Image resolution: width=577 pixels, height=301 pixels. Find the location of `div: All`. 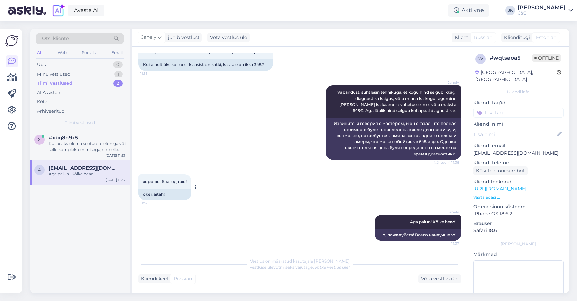

div: All is located at coordinates (39, 53).